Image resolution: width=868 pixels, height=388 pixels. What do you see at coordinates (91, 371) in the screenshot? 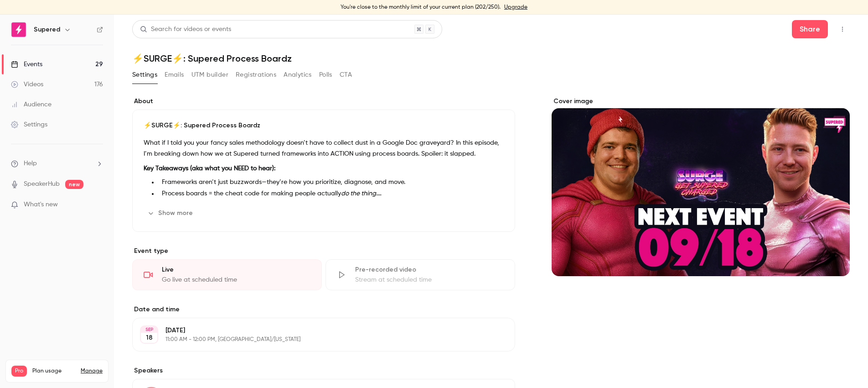
I see `a: Manage` at bounding box center [91, 371].